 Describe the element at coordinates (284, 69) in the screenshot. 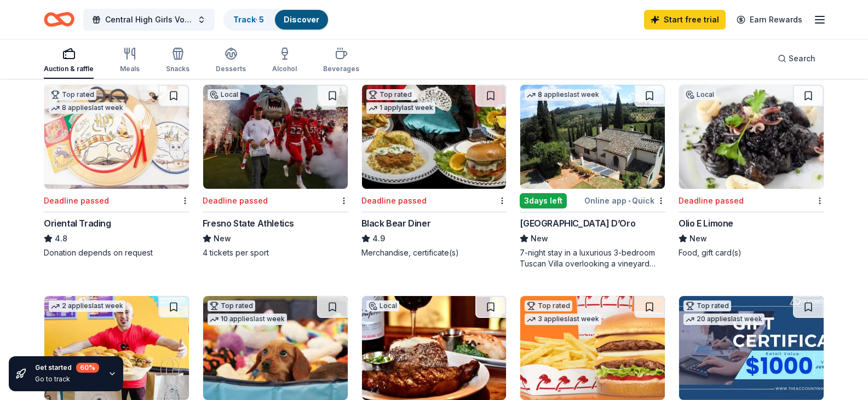

I see `div: Alcohol` at that location.